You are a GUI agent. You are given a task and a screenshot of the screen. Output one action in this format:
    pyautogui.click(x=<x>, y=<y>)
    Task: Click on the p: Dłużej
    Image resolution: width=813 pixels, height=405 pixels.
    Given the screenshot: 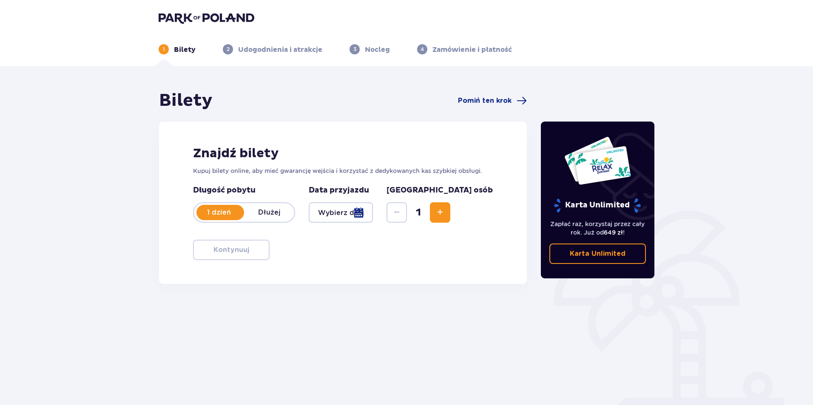 What is the action you would take?
    pyautogui.click(x=269, y=212)
    